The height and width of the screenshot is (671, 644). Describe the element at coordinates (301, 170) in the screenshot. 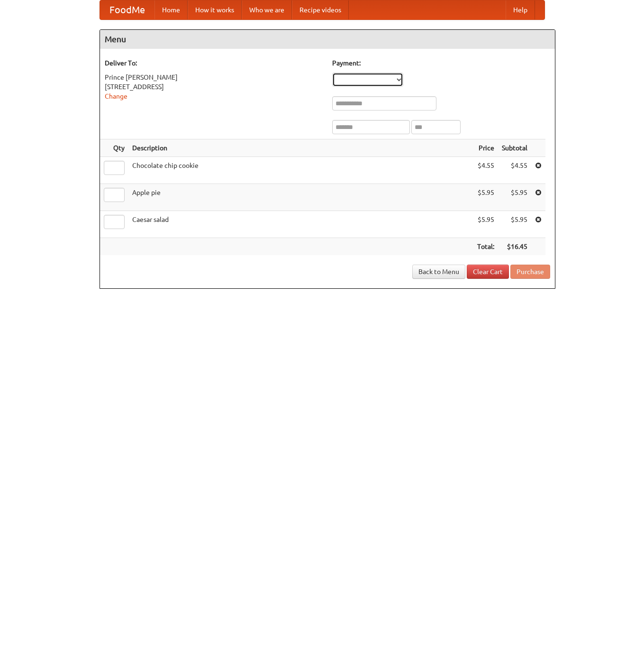

I see `td: Chocolate chip cookie` at that location.